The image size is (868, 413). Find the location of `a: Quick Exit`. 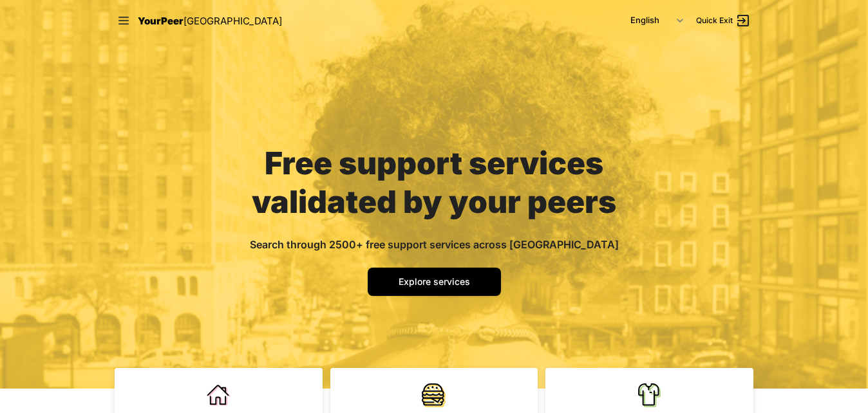

a: Quick Exit is located at coordinates (723, 20).